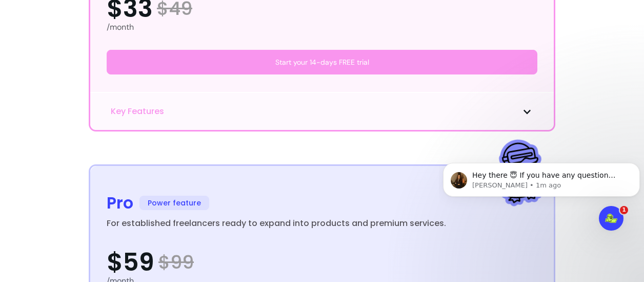 Image resolution: width=644 pixels, height=282 pixels. What do you see at coordinates (176, 262) in the screenshot?
I see `span: $ 99` at bounding box center [176, 262].